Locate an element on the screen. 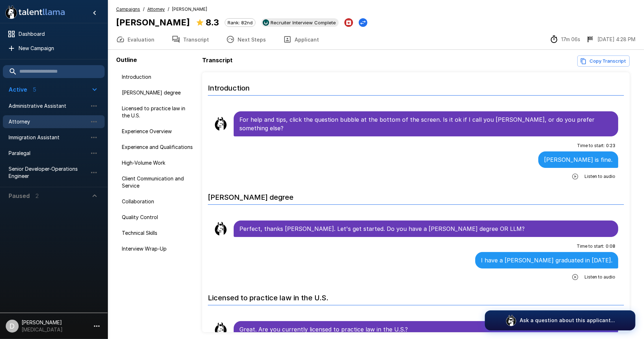 This screenshot has height=339, width=644. p: Great. Are you currently licensed to practice law in the U.S.? is located at coordinates (426, 330).